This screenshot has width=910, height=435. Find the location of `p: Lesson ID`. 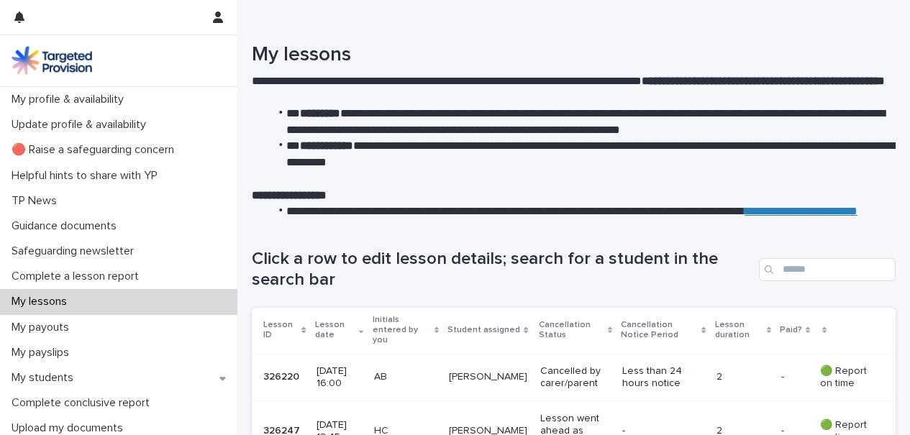

p: Lesson ID is located at coordinates (280, 330).